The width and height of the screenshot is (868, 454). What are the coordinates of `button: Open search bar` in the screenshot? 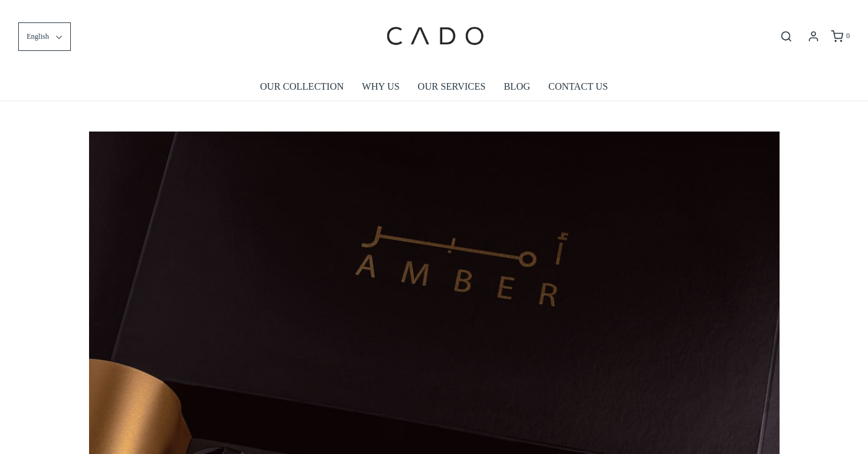 It's located at (786, 37).